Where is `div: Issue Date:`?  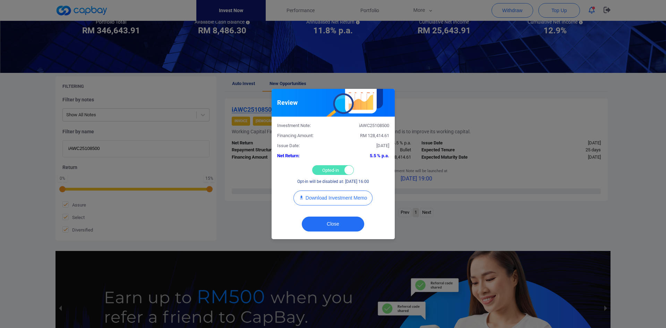
div: Issue Date: is located at coordinates (302, 146).